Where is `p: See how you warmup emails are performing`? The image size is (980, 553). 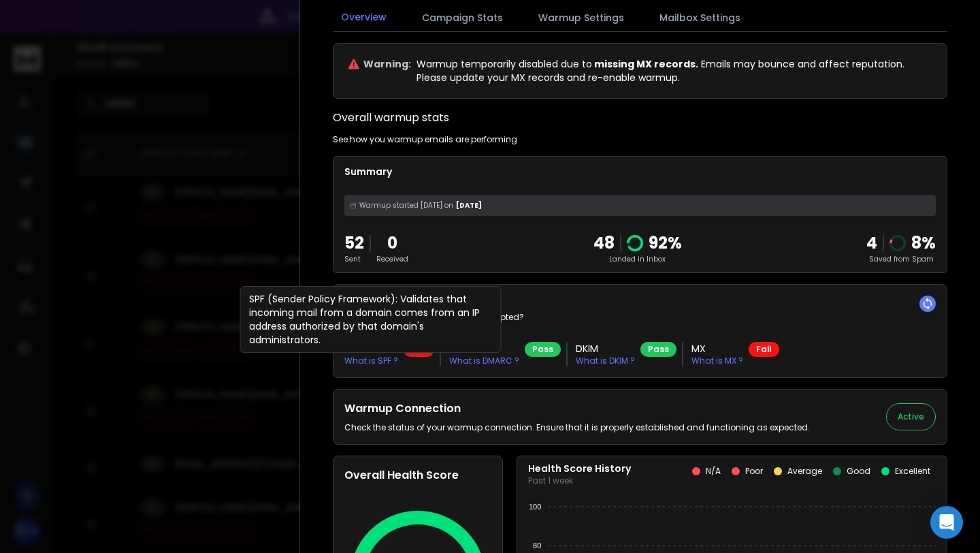
p: See how you warmup emails are performing is located at coordinates (425, 139).